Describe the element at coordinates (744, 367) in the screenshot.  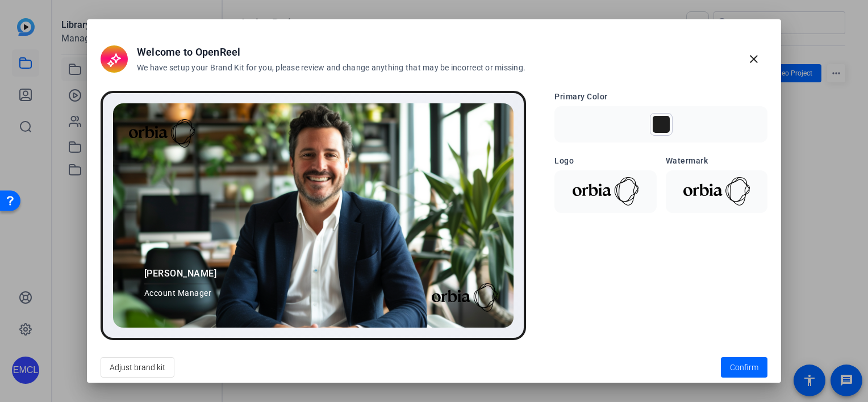
I see `button: Confirm` at that location.